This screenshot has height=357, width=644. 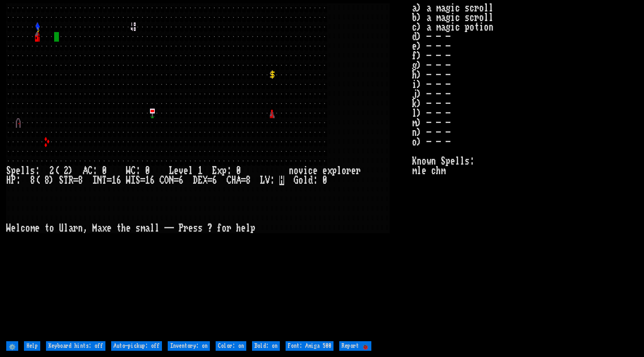 What do you see at coordinates (205, 180) in the screenshot?
I see `div: X` at bounding box center [205, 180].